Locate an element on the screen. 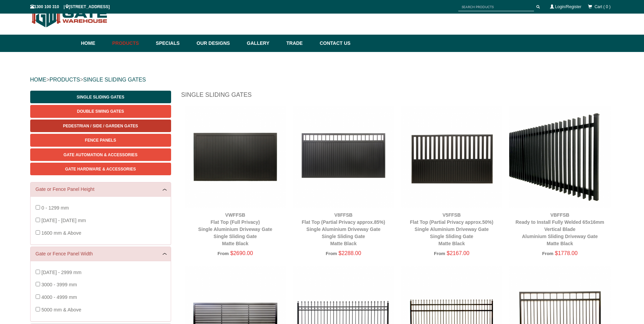  a: Gate Automation & Accessories is located at coordinates (100, 154).